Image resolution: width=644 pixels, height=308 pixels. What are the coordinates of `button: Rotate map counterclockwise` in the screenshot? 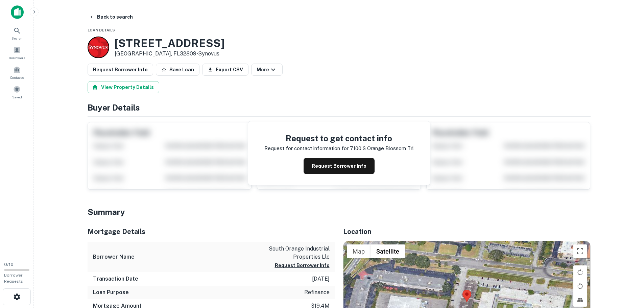 It's located at (580, 286).